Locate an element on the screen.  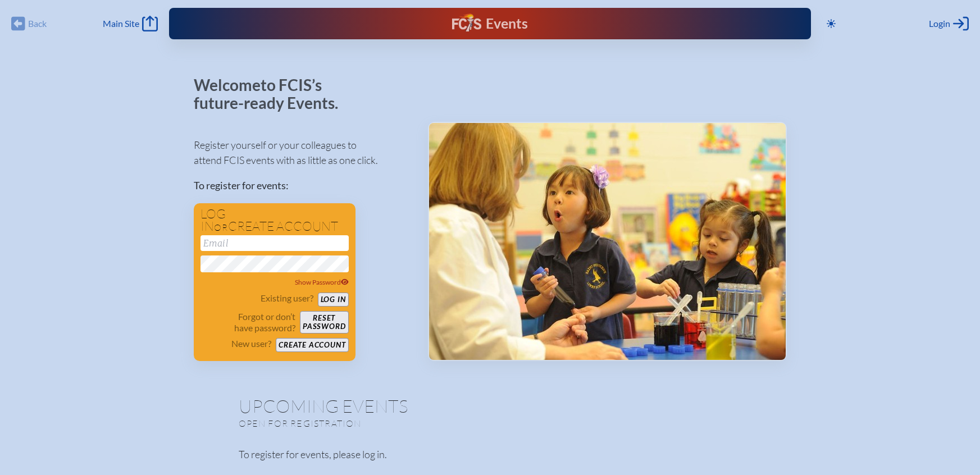
button: Resetpassword is located at coordinates (324, 322).